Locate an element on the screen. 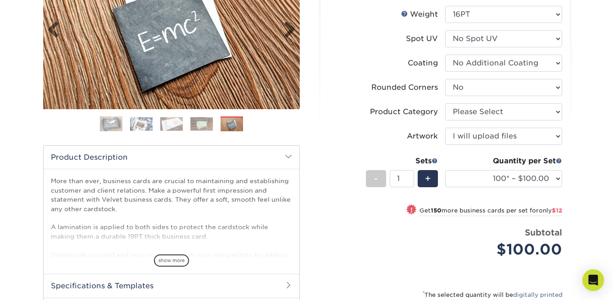 This screenshot has width=613, height=300. div: Artwork is located at coordinates (422, 136).